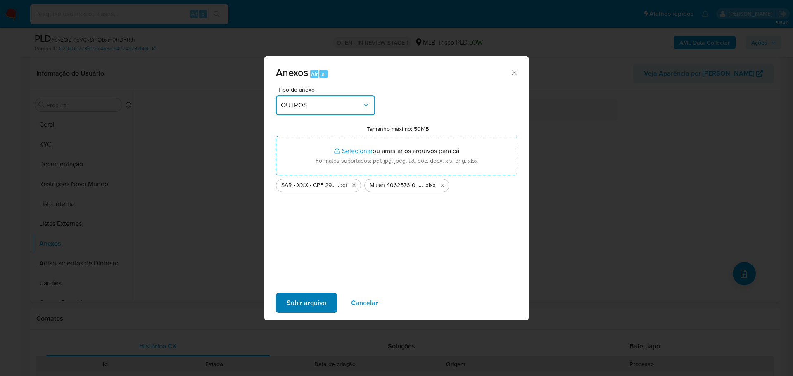 This screenshot has height=376, width=793. What do you see at coordinates (314, 74) in the screenshot?
I see `span: Alt` at bounding box center [314, 74].